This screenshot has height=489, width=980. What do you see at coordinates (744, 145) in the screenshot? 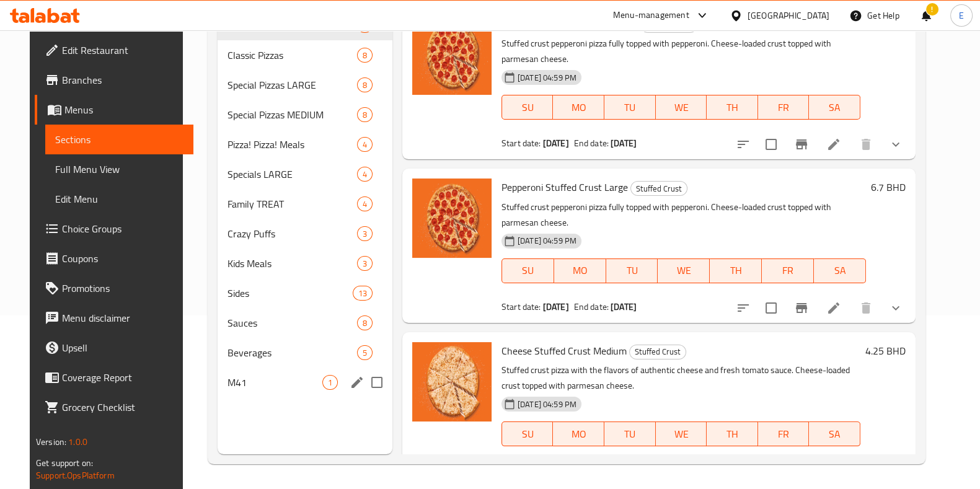
I see `button: sort-choices` at bounding box center [744, 145].